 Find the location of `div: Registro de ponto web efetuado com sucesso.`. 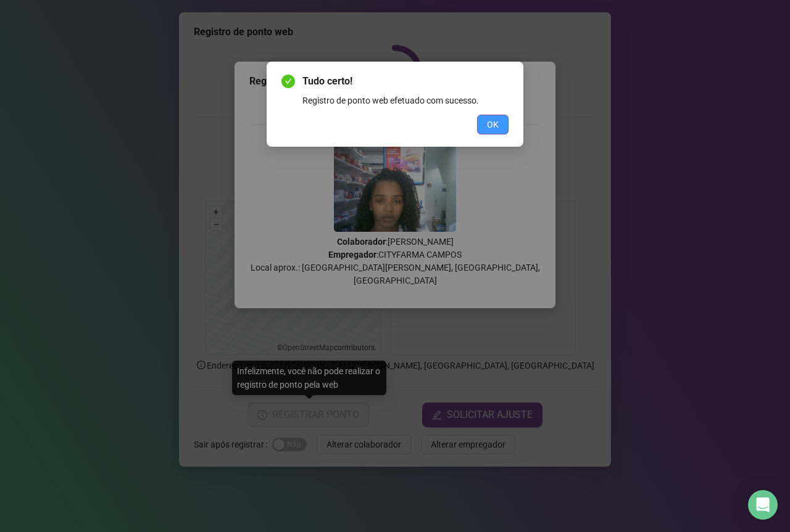

div: Registro de ponto web efetuado com sucesso. is located at coordinates (405, 101).